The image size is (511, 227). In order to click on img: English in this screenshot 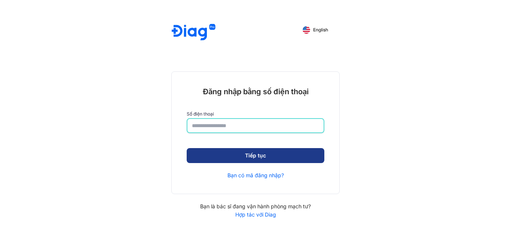, I will do `click(306, 30)`.